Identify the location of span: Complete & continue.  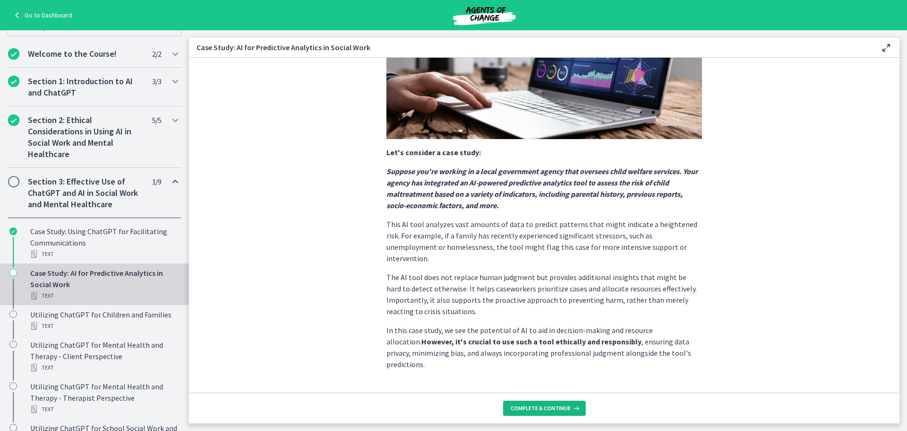
(541, 408).